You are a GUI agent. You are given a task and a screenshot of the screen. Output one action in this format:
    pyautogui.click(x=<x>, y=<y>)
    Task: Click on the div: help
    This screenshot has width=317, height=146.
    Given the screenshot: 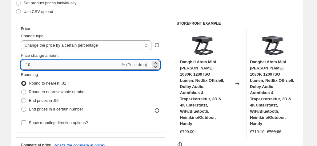 What is the action you would take?
    pyautogui.click(x=157, y=45)
    